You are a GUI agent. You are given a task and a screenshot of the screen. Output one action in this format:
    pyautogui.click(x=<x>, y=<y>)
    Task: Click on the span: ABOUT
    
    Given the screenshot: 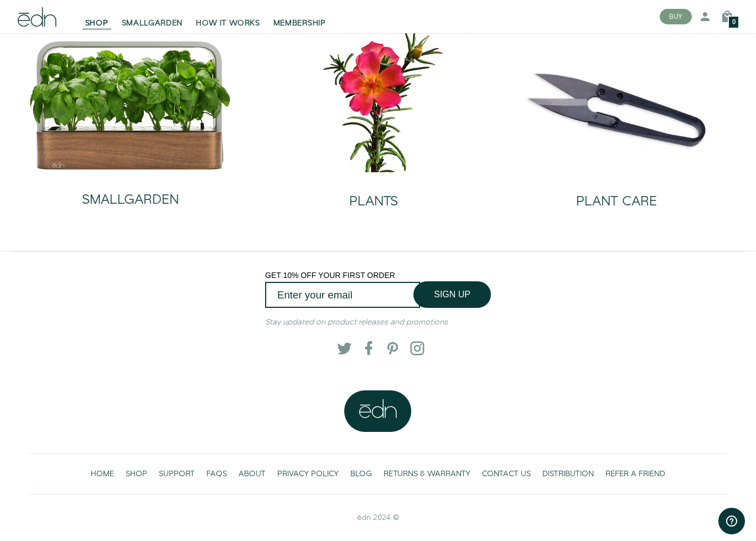 What is the action you would take?
    pyautogui.click(x=252, y=474)
    